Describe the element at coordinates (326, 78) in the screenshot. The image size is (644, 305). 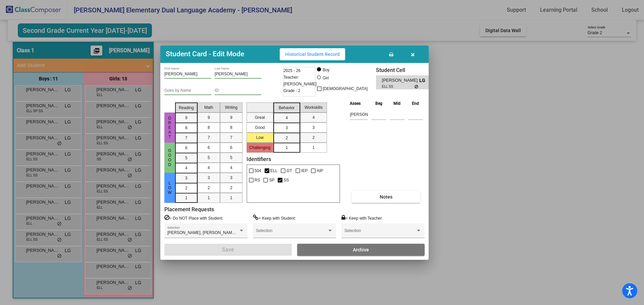
I see `div: Girl` at that location.